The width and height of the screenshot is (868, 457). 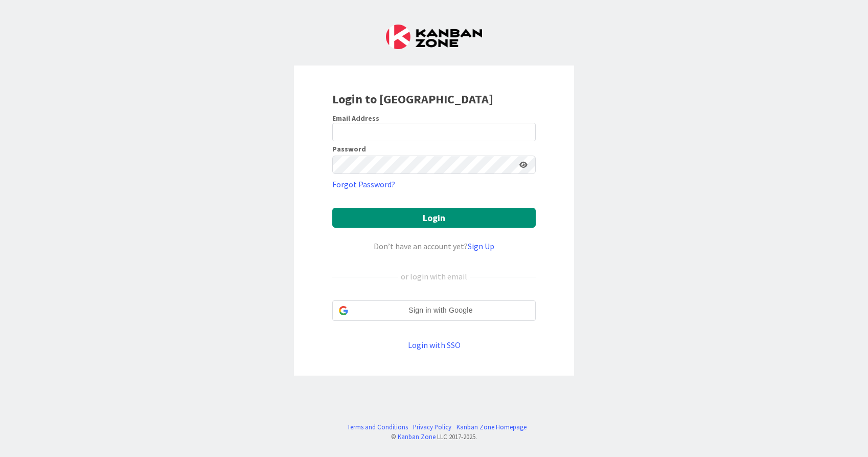 I want to click on div: or login with email, so click(x=434, y=276).